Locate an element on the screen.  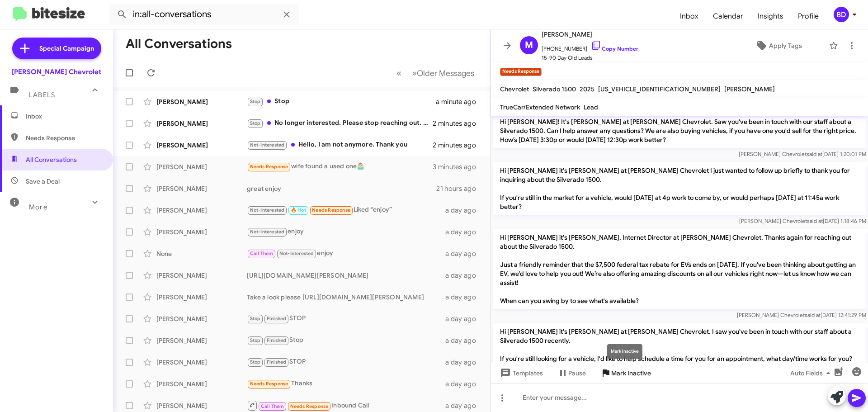
button: Mark Inactive is located at coordinates (626, 373).